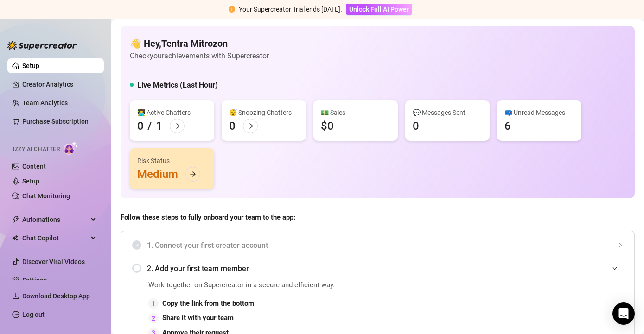 This screenshot has width=644, height=334. Describe the element at coordinates (172, 161) in the screenshot. I see `div: Risk Status` at that location.